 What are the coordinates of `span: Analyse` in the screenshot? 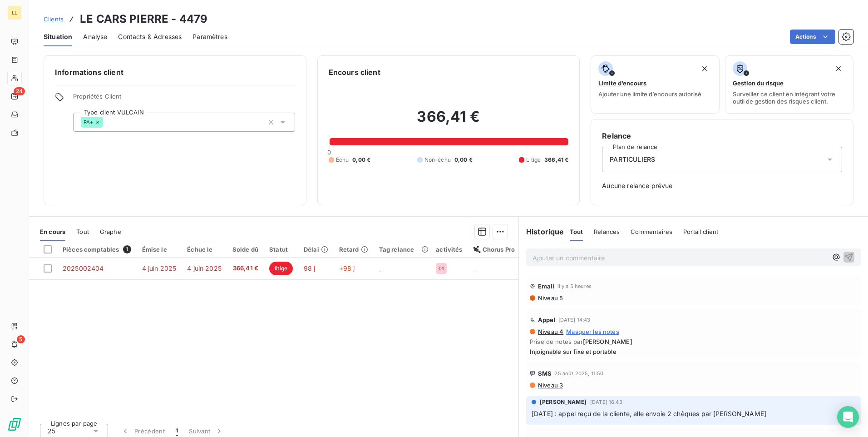 It's located at (95, 37).